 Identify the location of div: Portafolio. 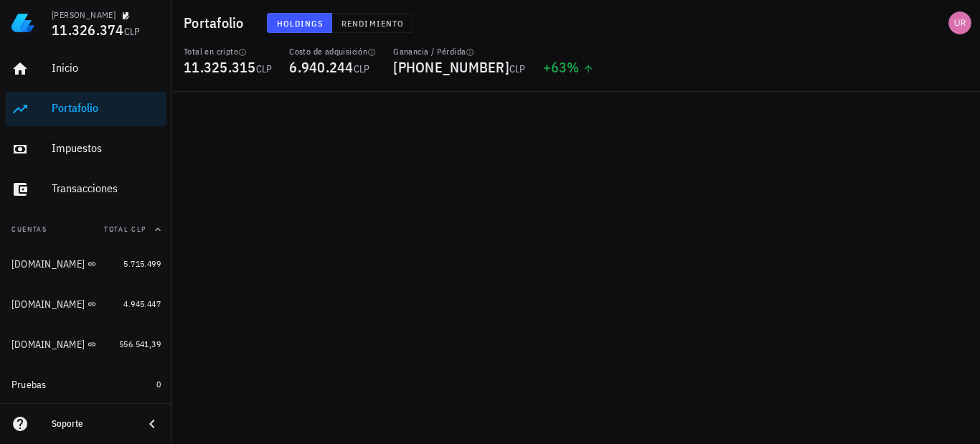
(106, 108).